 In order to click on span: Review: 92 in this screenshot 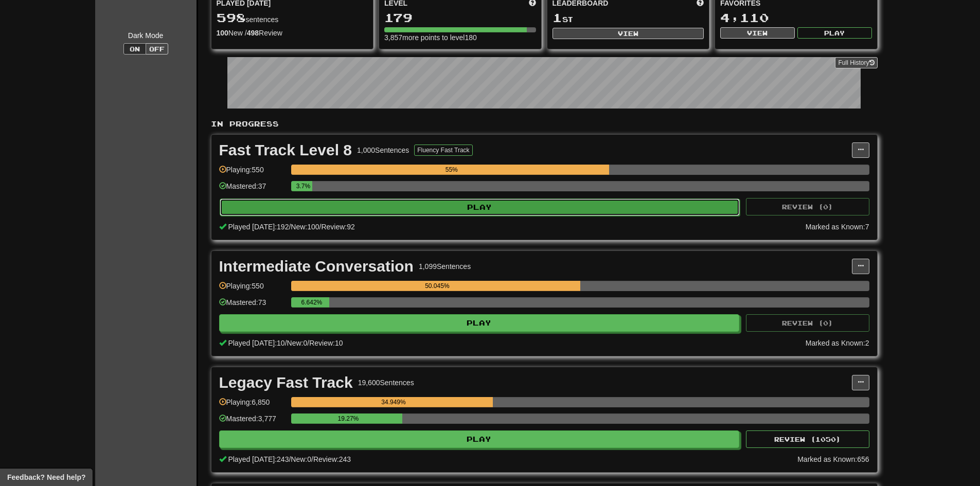, I will do `click(338, 227)`.